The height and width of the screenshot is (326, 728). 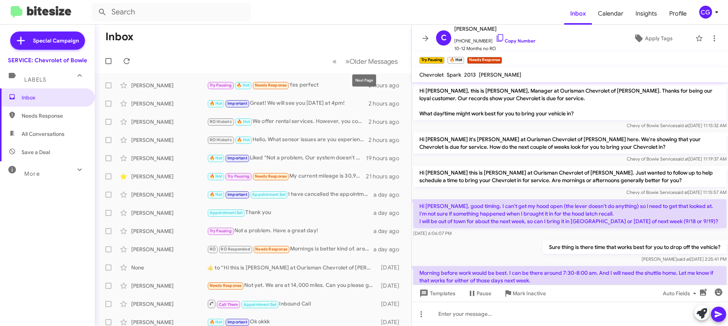 What do you see at coordinates (515, 41) in the screenshot?
I see `a: Copy Number` at bounding box center [515, 41].